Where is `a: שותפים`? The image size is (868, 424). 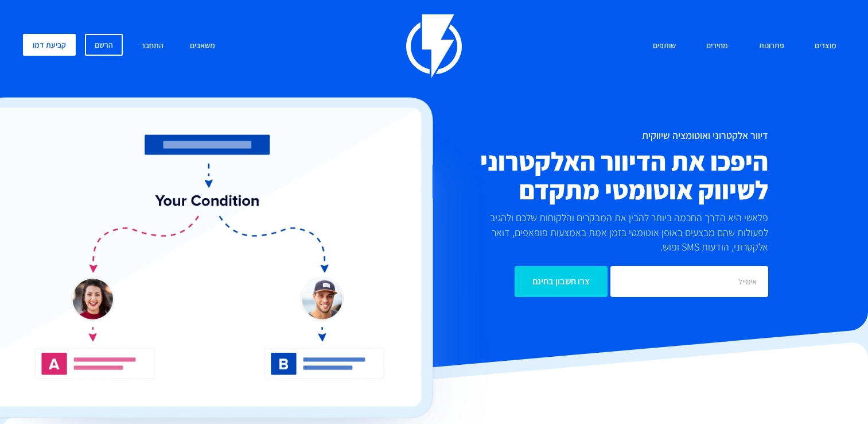
a: שותפים is located at coordinates (665, 46).